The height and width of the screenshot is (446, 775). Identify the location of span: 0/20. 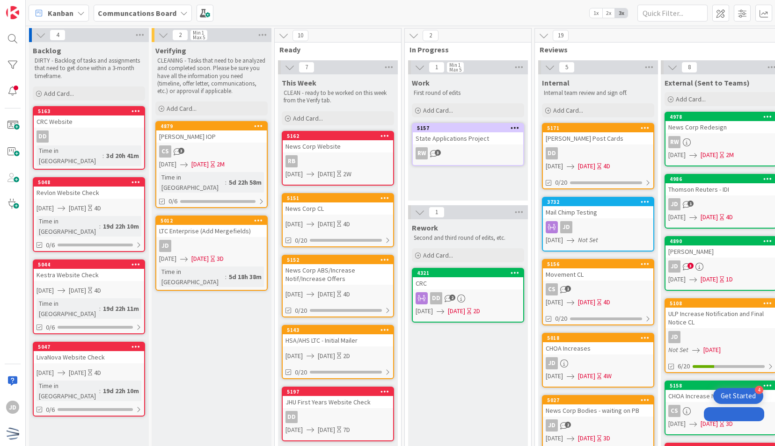
(301, 240).